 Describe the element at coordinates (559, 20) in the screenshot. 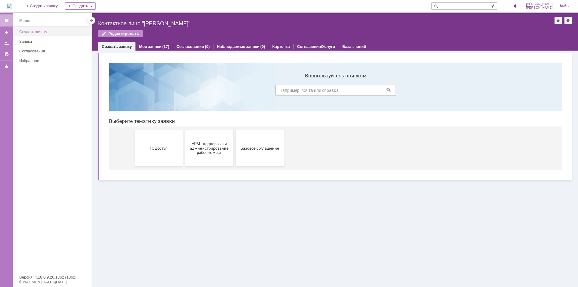

I see `div: Добавить в избранное` at that location.